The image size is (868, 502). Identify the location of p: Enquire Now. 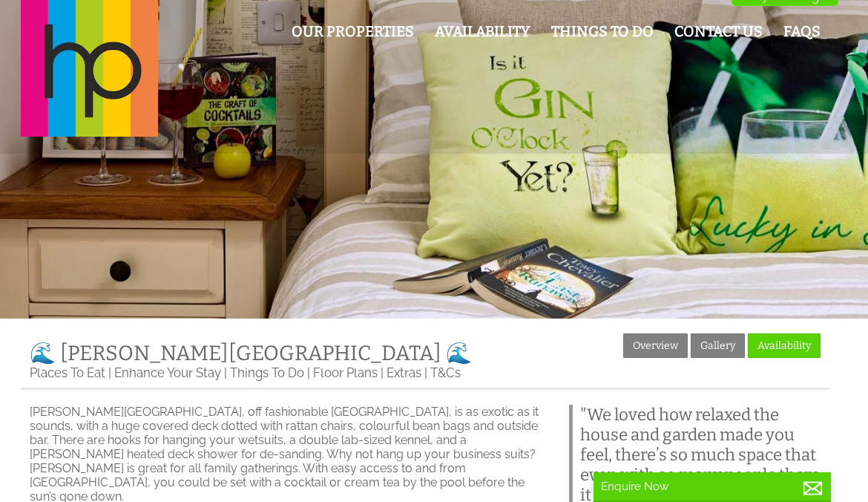
(713, 486).